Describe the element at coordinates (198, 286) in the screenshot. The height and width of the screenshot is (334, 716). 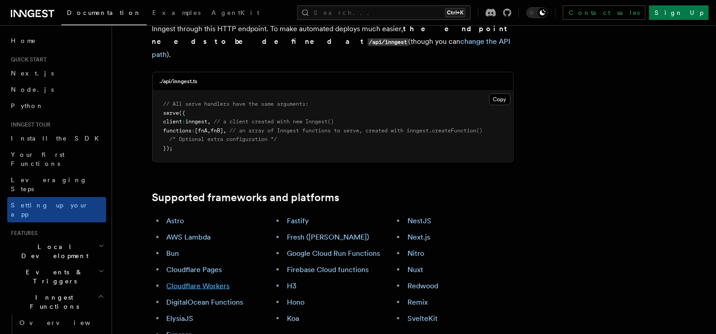
I see `a: Cloudflare Workers` at that location.